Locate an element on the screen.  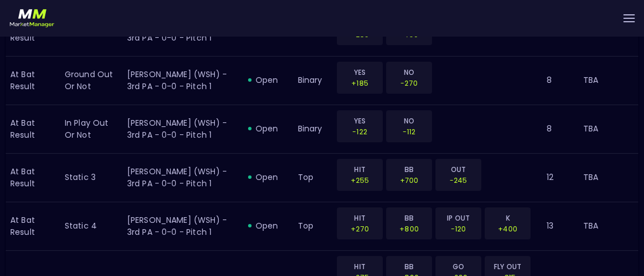
p: GO is located at coordinates (458, 267).